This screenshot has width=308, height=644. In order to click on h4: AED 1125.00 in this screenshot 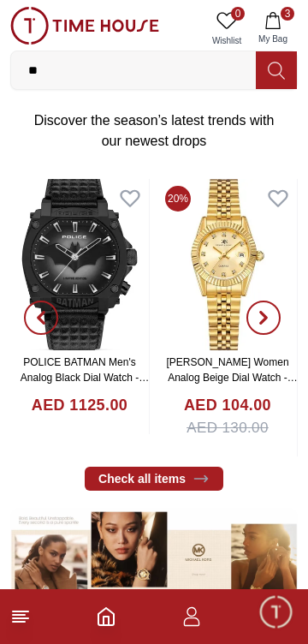, I will do `click(80, 405)`.